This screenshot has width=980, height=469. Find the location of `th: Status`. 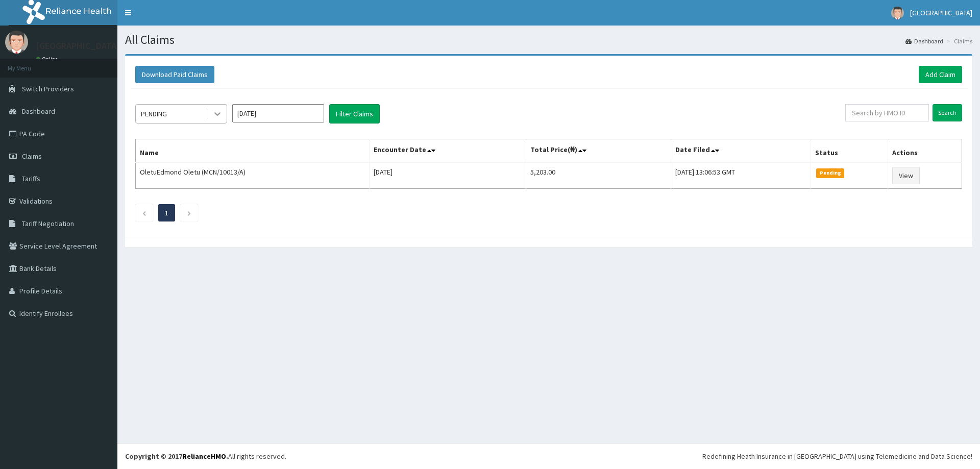

th: Status is located at coordinates (849, 151).